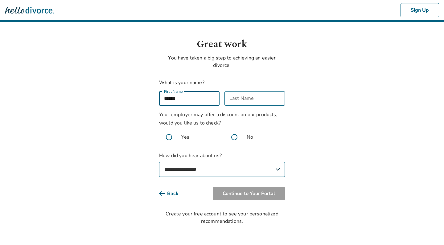 The width and height of the screenshot is (444, 245). Describe the element at coordinates (173, 92) in the screenshot. I see `label: First Name` at that location.